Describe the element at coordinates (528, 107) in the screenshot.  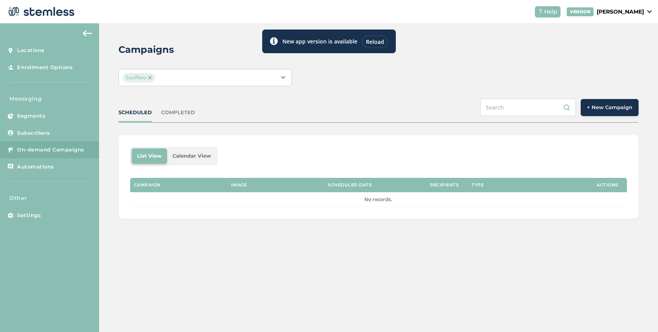
I see `input: Search` at that location.